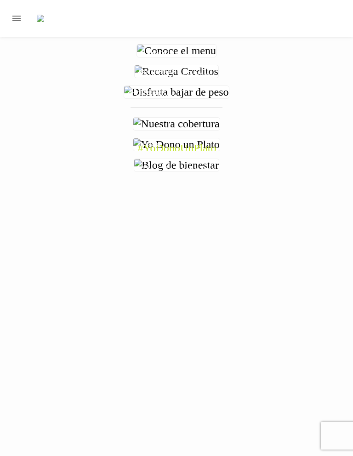  What do you see at coordinates (177, 128) in the screenshot?
I see `div: Nuestra cobertura` at bounding box center [177, 128].